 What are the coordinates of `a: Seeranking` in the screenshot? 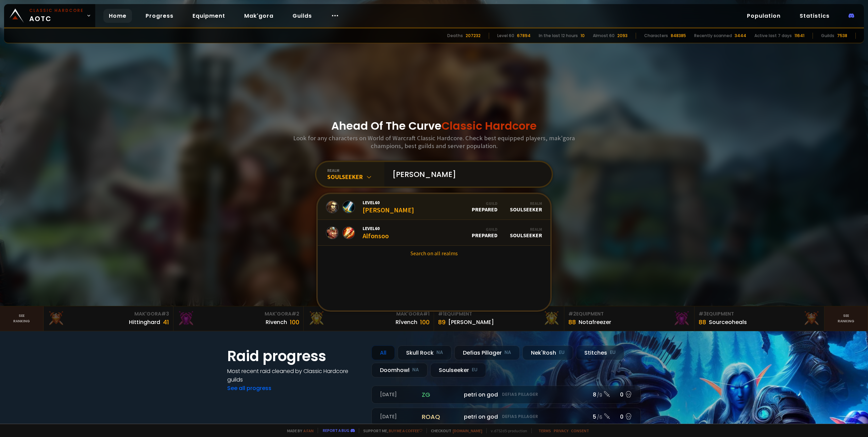 It's located at (846, 319).